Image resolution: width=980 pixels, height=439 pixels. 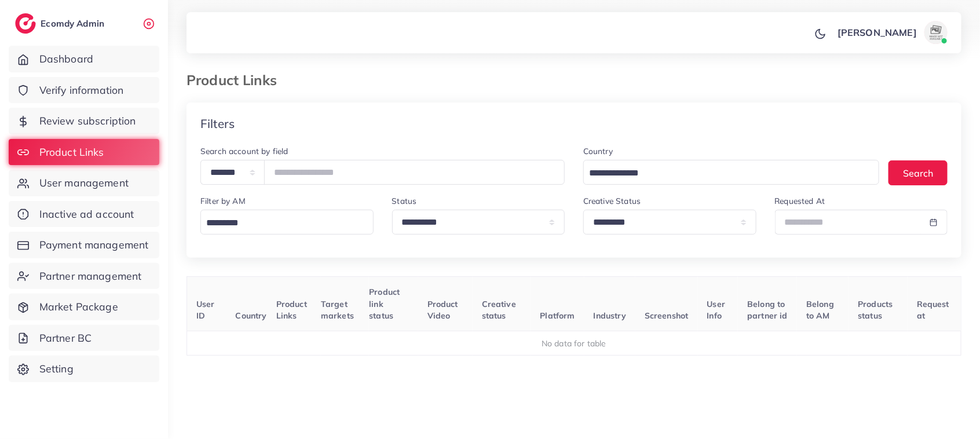 I want to click on a: Partner management, so click(x=83, y=276).